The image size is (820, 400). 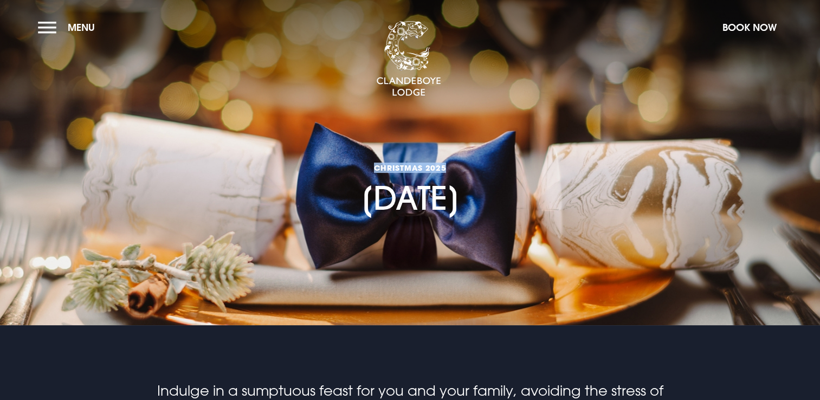 I want to click on img: Clandeboye Lodge, so click(x=409, y=59).